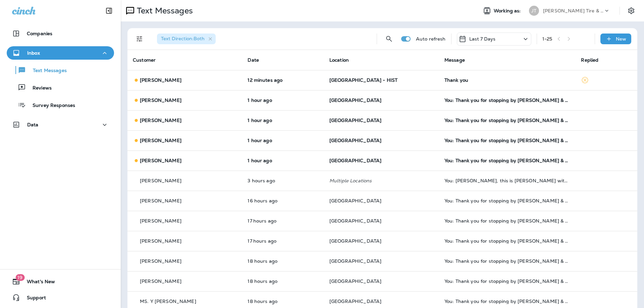 The width and height of the screenshot is (644, 308). What do you see at coordinates (590, 60) in the screenshot?
I see `span: Replied` at bounding box center [590, 60].